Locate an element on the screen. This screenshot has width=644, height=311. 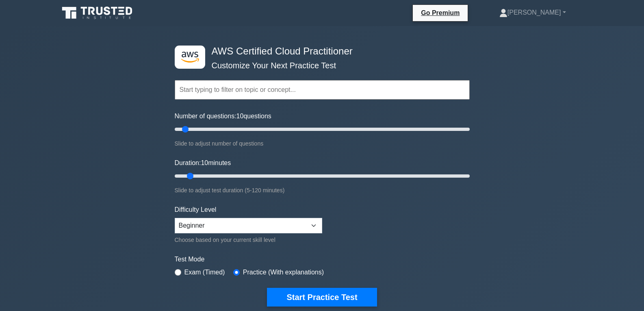
input: Start typing to filter on topic or concept... is located at coordinates (322, 90).